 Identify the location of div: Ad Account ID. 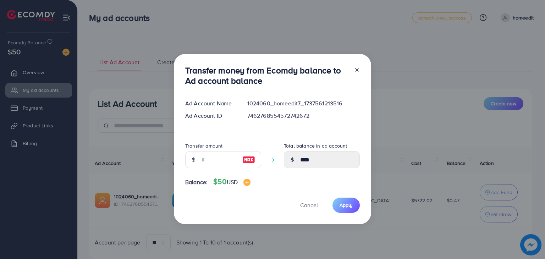
(210, 116).